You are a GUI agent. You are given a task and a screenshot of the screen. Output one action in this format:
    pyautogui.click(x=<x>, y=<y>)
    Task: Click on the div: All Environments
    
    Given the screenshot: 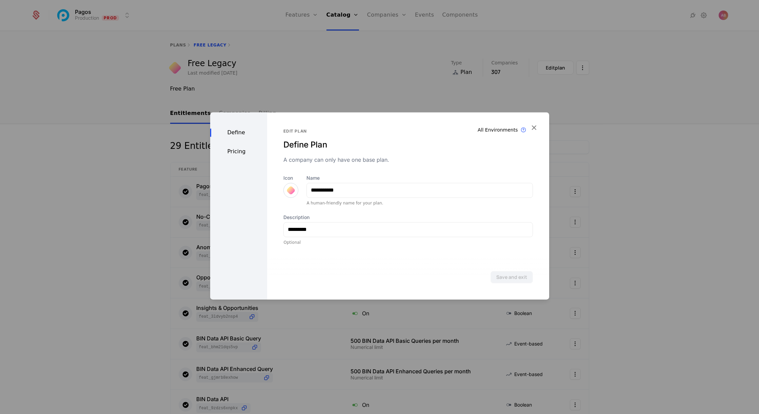 What is the action you would take?
    pyautogui.click(x=498, y=130)
    